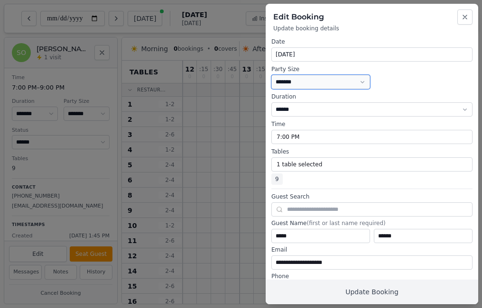 The height and width of the screenshot is (308, 482). What do you see at coordinates (372, 97) in the screenshot?
I see `label: Duration` at bounding box center [372, 97].